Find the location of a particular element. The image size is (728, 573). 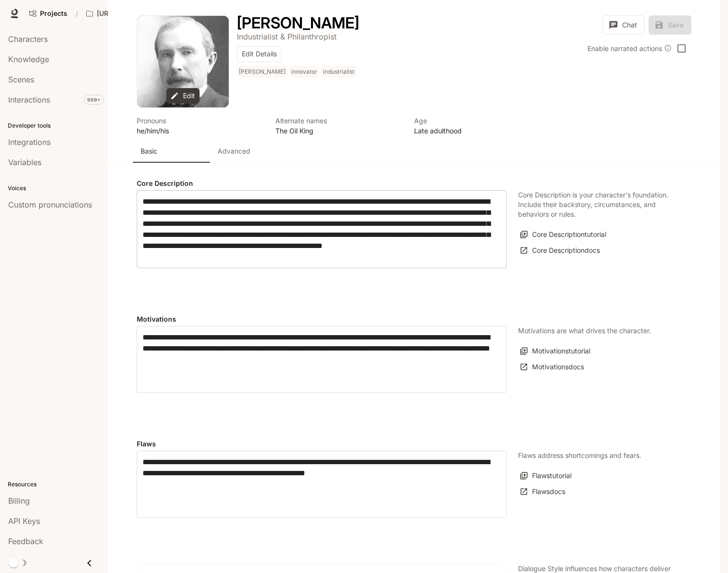

button: All workspaces is located at coordinates (124, 13).